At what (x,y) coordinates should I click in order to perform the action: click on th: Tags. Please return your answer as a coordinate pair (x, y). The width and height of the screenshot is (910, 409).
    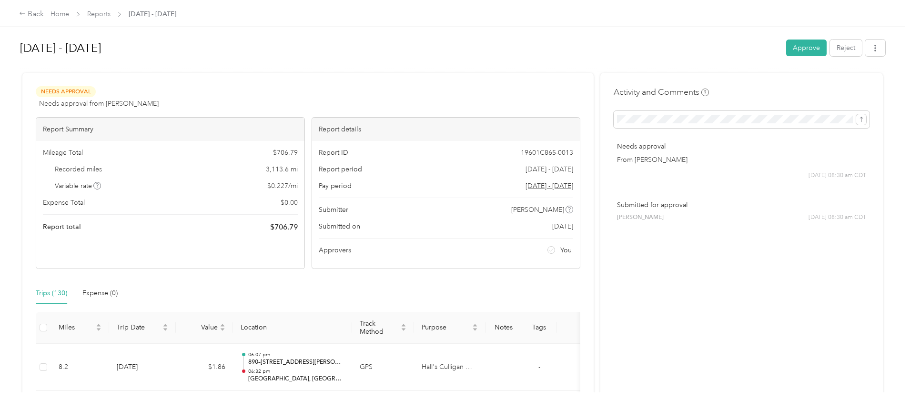
    Looking at the image, I should click on (539, 328).